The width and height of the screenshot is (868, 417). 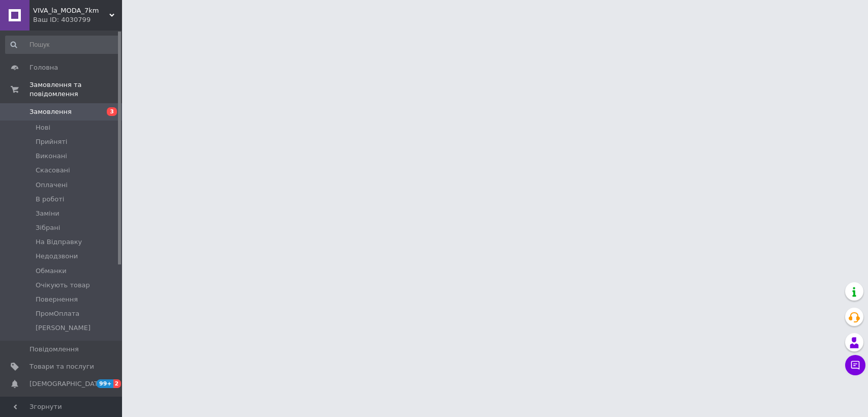 I want to click on span: Недодзвони, so click(x=56, y=256).